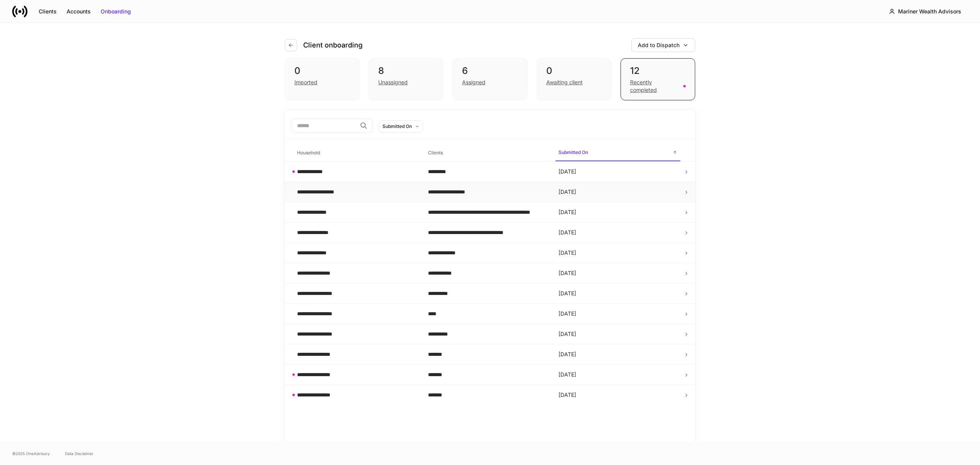 The height and width of the screenshot is (465, 980). Describe the element at coordinates (487, 153) in the screenshot. I see `span: Clients` at that location.